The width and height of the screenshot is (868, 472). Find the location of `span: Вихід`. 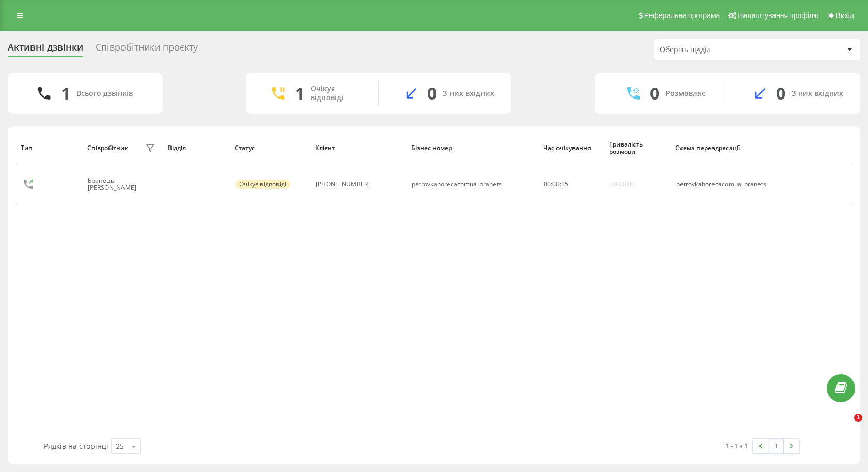

span: Вихід is located at coordinates (844, 16).